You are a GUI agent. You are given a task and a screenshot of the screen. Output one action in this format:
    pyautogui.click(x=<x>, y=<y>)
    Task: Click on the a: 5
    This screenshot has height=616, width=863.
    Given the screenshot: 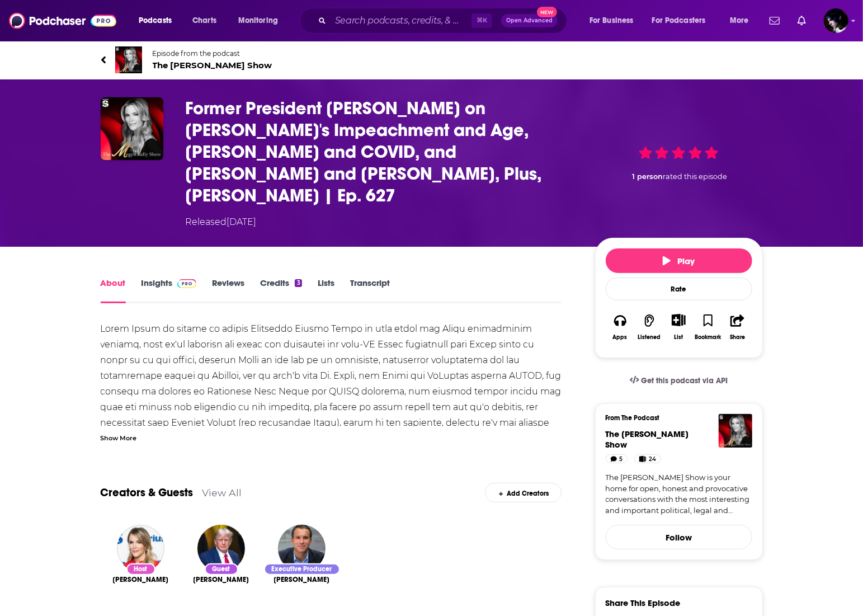 What is the action you would take?
    pyautogui.click(x=617, y=459)
    